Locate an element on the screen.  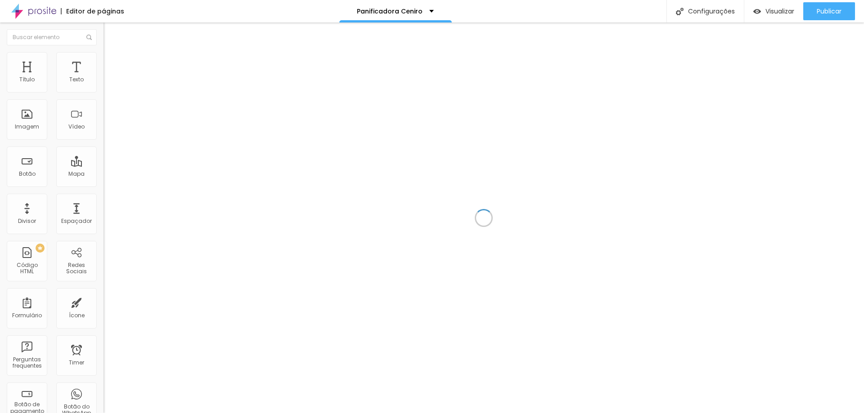
div: Formulário is located at coordinates (27, 316).